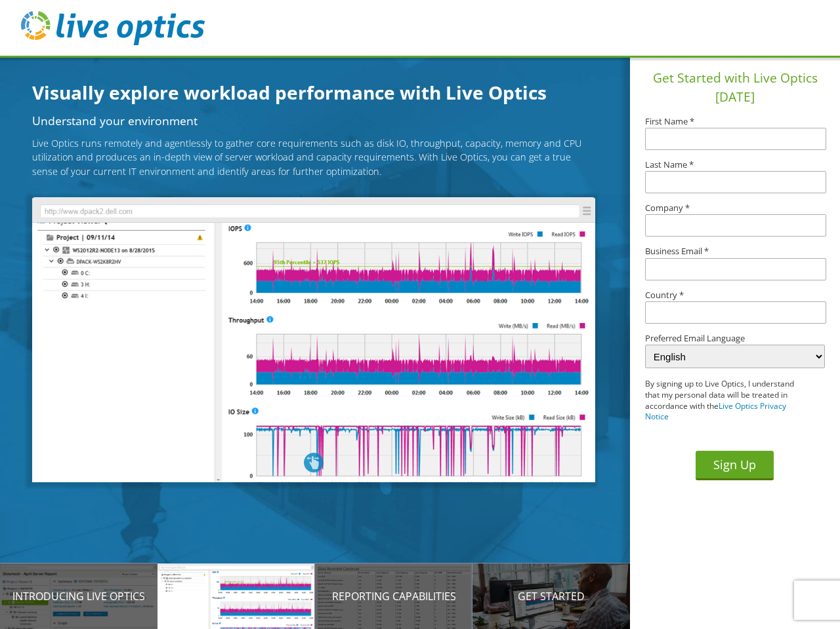 The width and height of the screenshot is (840, 629). What do you see at coordinates (113, 28) in the screenshot?
I see `img: live_optics_svg.svg` at bounding box center [113, 28].